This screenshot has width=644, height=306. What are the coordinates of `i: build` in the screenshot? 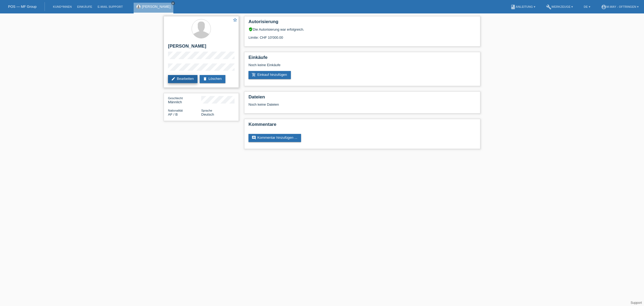 It's located at (548, 7).